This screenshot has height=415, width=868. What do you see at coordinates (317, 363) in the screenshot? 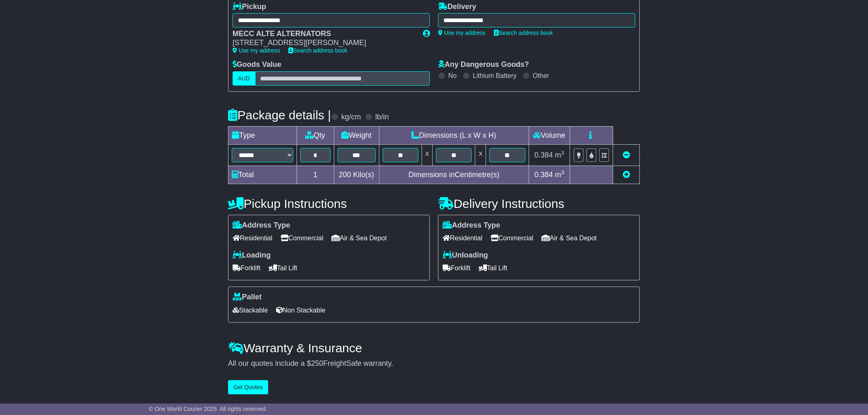
I see `span: 250` at bounding box center [317, 363].